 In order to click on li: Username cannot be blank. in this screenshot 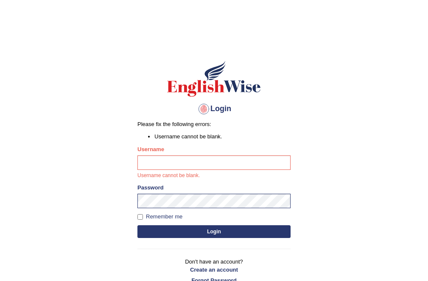, I will do `click(223, 136)`.